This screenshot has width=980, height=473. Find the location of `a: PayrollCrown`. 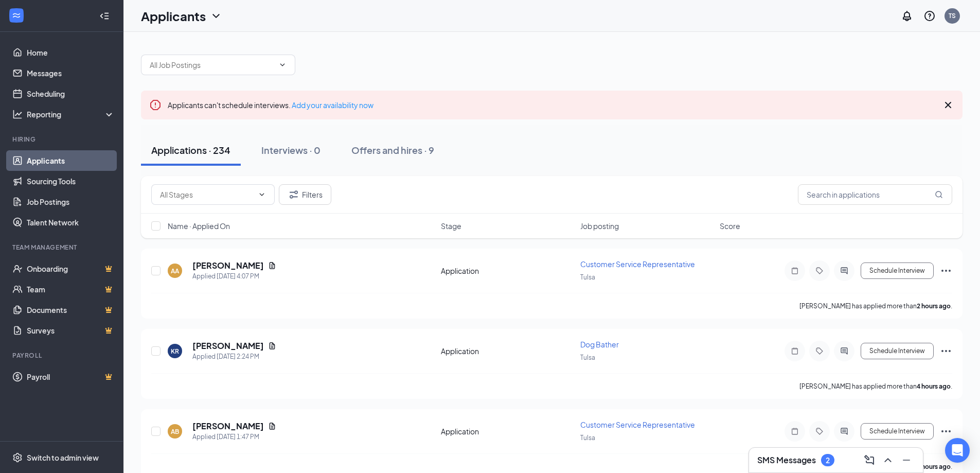

a: PayrollCrown is located at coordinates (70, 376).